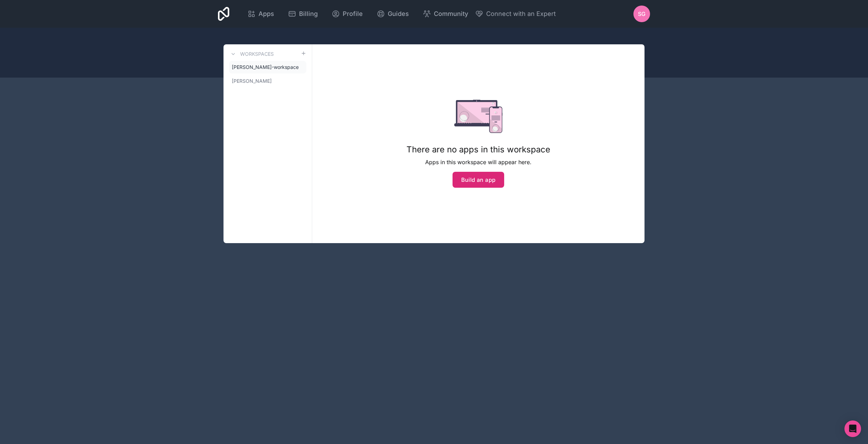 The width and height of the screenshot is (868, 444). Describe the element at coordinates (478, 117) in the screenshot. I see `img: empty state` at that location.